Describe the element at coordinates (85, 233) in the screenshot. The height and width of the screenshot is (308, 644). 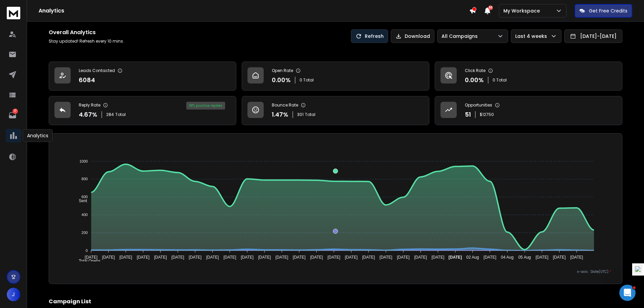
I see `tspan: 200` at that location.